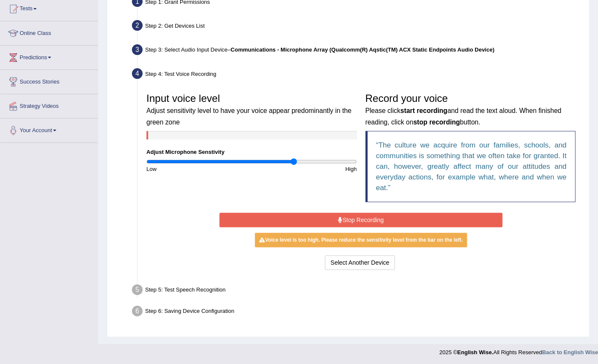  Describe the element at coordinates (519, 350) in the screenshot. I see `div: 2025 © All Rights Reserved` at that location.